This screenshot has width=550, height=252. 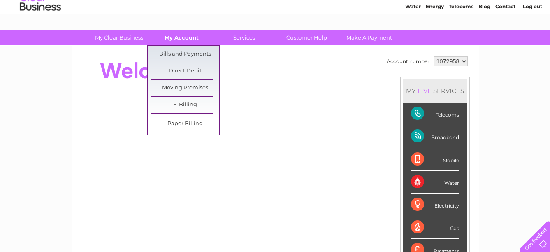 I want to click on a: Services, so click(x=244, y=37).